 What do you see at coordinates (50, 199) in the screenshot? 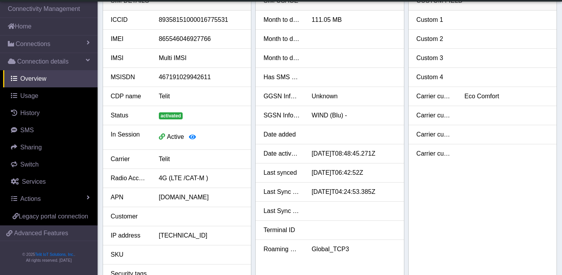
I see `a: Actions` at bounding box center [50, 199].